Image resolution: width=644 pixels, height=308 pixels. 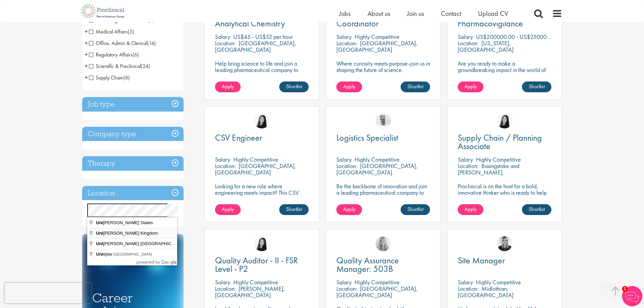 What do you see at coordinates (504, 243) in the screenshot?
I see `a: Janelle Jones` at bounding box center [504, 243].